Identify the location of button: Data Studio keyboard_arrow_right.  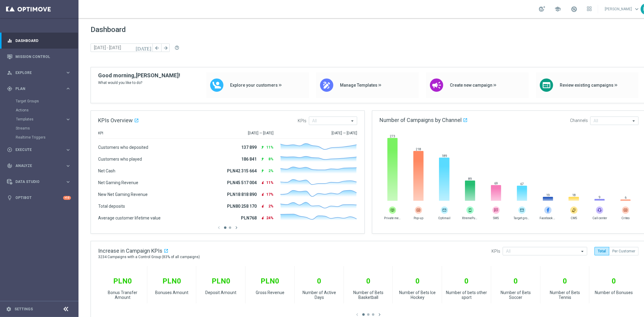
(39, 182).